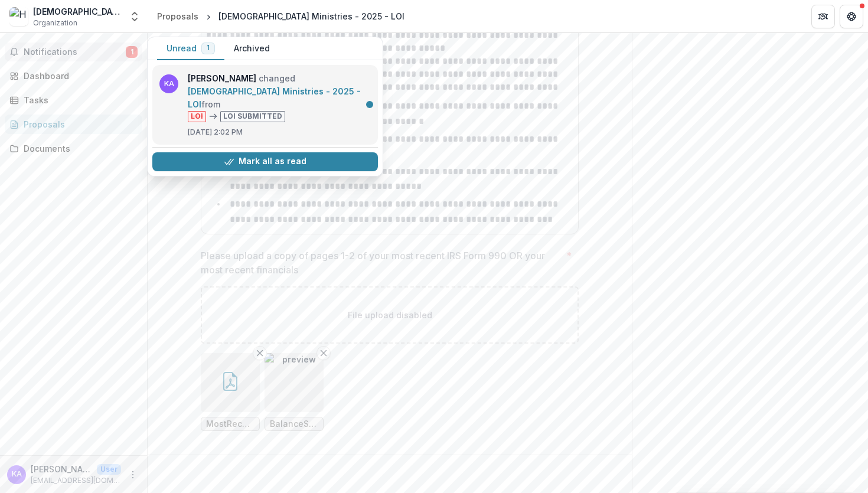 This screenshot has width=868, height=493. What do you see at coordinates (294, 392) in the screenshot?
I see `div: Remove FilepreviewBalanceSheet2024.jpeg` at bounding box center [294, 392].